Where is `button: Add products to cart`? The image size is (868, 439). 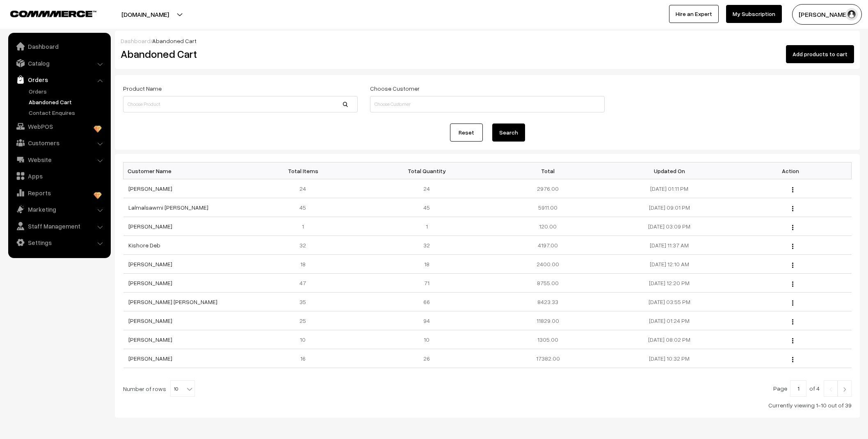 button: Add products to cart is located at coordinates (820, 54).